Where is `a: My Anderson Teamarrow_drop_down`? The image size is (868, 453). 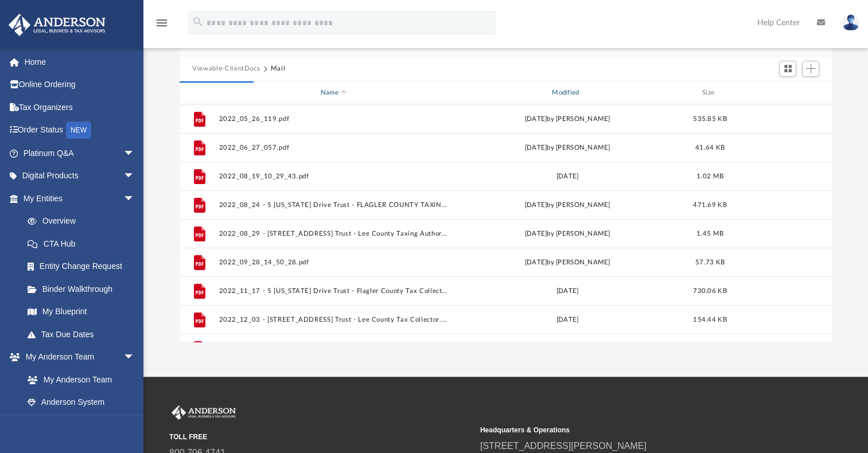 a: My Anderson Teamarrow_drop_down is located at coordinates (77, 357).